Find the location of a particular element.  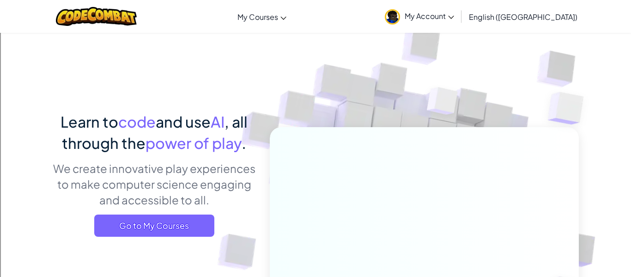

span: My Account is located at coordinates (429, 16).